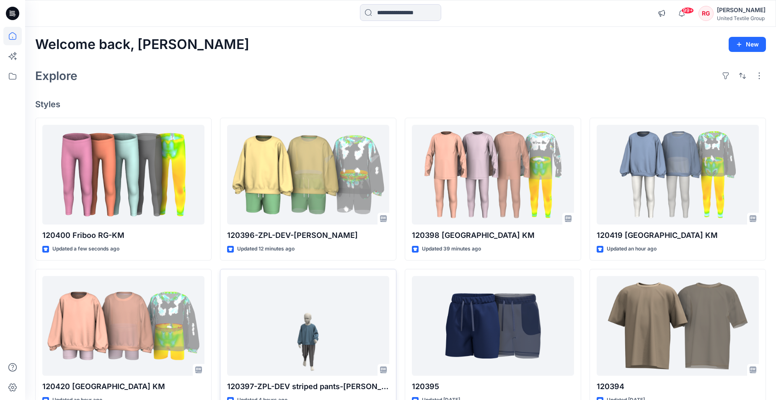  I want to click on button: New, so click(747, 44).